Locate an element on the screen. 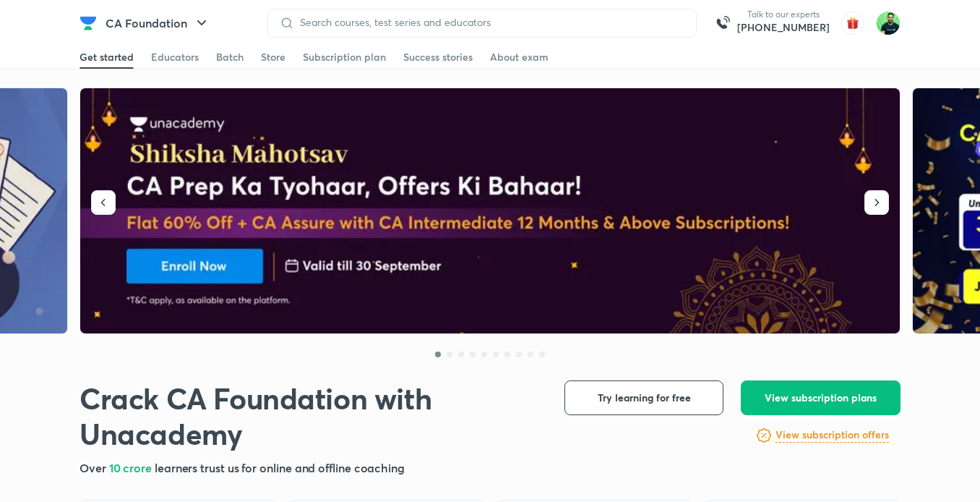 The height and width of the screenshot is (502, 980). div: Store is located at coordinates (273, 57).